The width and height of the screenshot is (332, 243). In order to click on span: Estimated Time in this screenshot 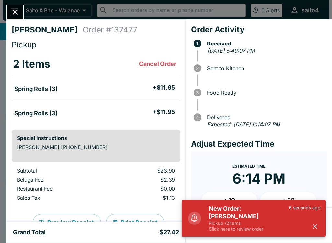, I will do `click(249, 166)`.